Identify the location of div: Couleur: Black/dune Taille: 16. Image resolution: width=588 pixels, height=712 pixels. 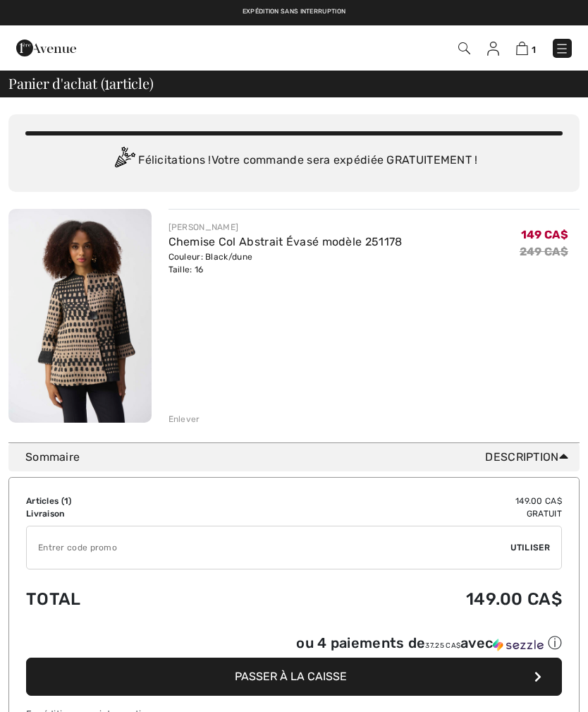
(286, 263).